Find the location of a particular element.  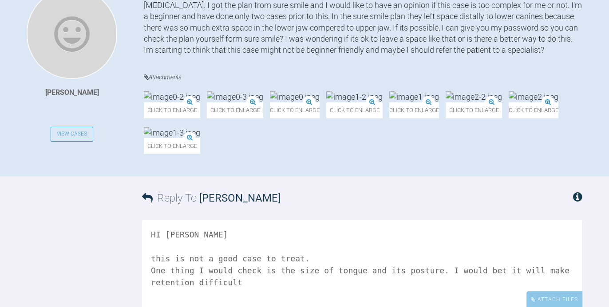

img: image0-2.jpeg is located at coordinates (172, 97).